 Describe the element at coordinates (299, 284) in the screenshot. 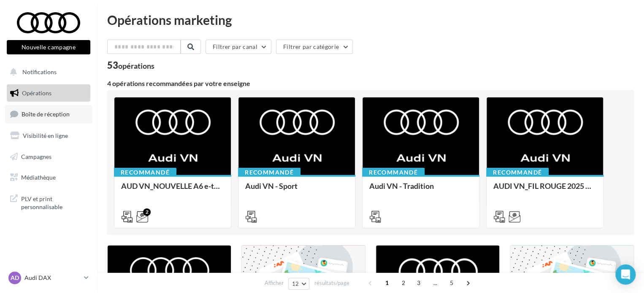

I see `button: 12` at that location.